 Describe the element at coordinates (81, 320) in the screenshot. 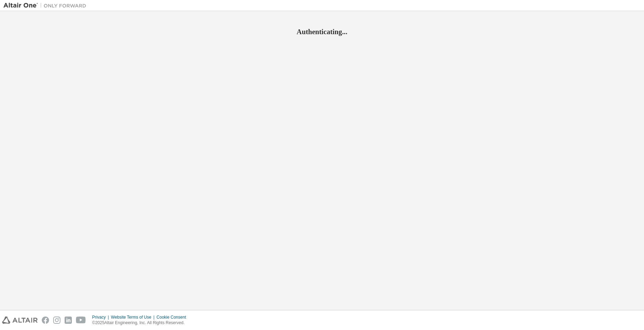

I see `img: youtube.svg` at that location.